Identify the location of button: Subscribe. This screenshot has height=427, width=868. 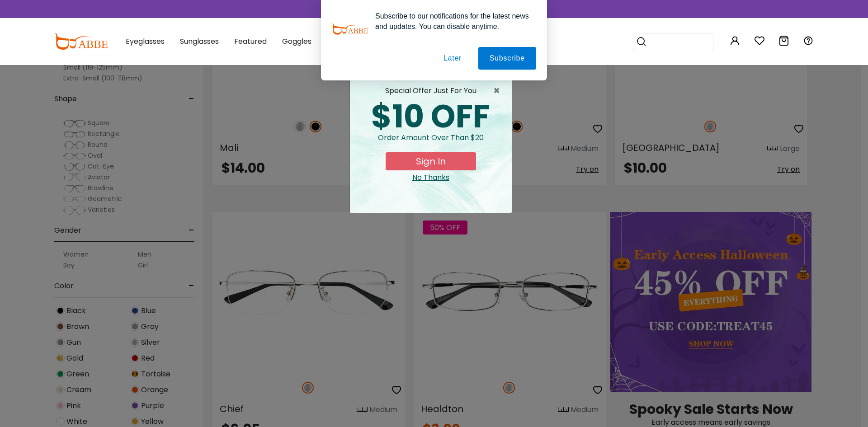
(508, 58).